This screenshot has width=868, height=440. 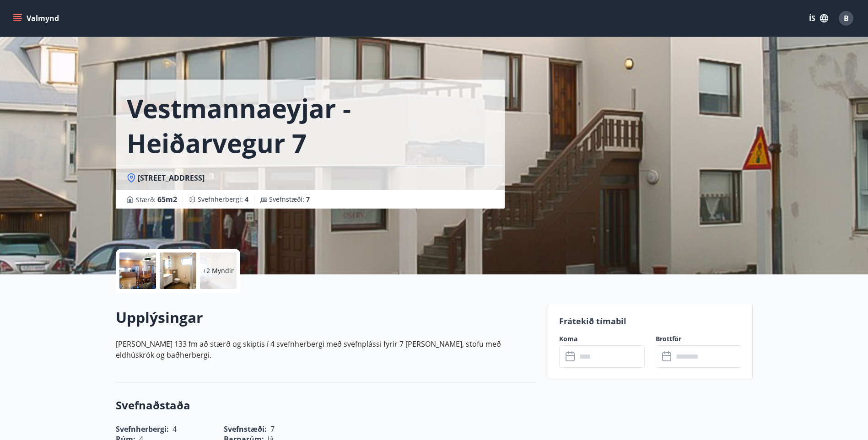 I want to click on h1: Vestmannaeyjar - Heiðarvegur 7, so click(x=310, y=125).